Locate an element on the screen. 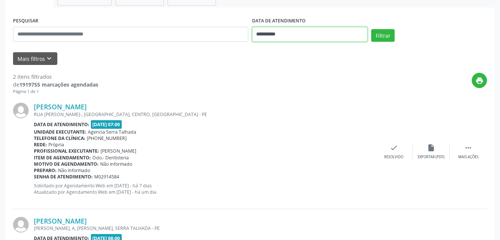 This screenshot has height=240, width=500. button: Mais filtroskeyboard_arrow_down is located at coordinates (35, 58).